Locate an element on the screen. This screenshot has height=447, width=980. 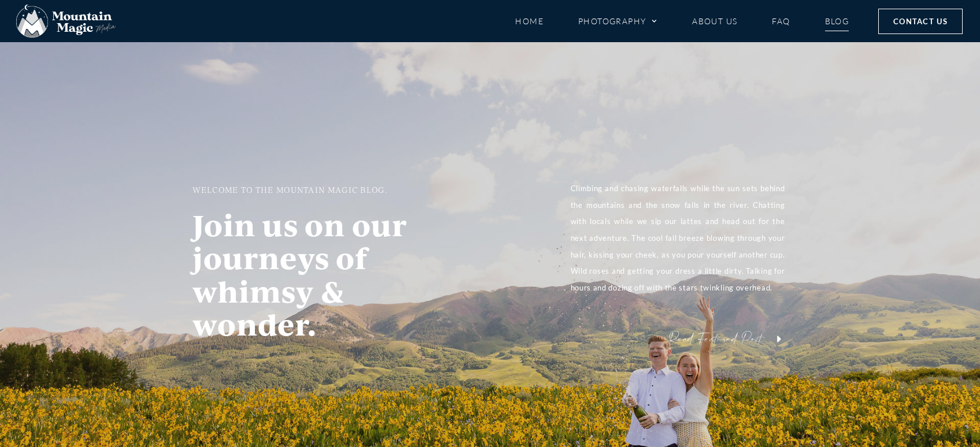
nav: Menu is located at coordinates (682, 21).